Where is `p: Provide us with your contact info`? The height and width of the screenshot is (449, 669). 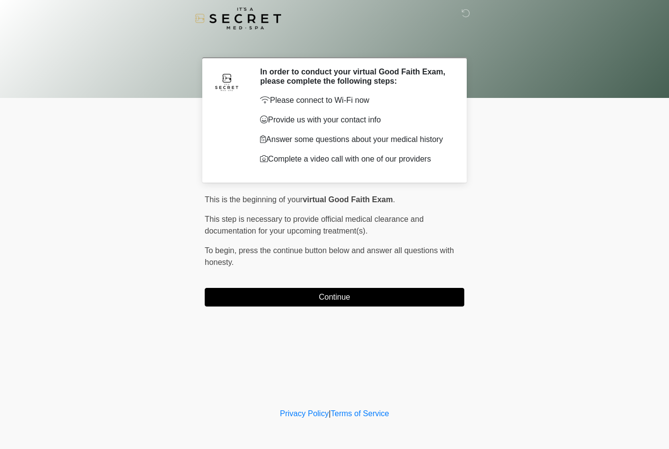
p: Provide us with your contact info is located at coordinates (354, 120).